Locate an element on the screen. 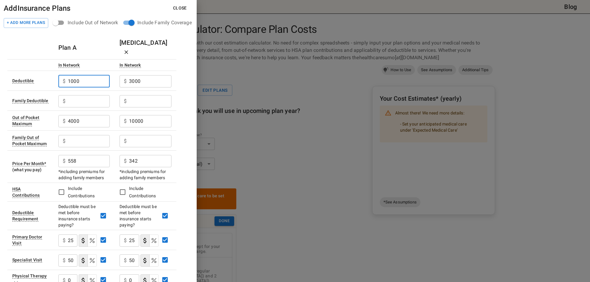 Image resolution: width=590 pixels, height=282 pixels. button: Add Plan to Comparison is located at coordinates (26, 23).